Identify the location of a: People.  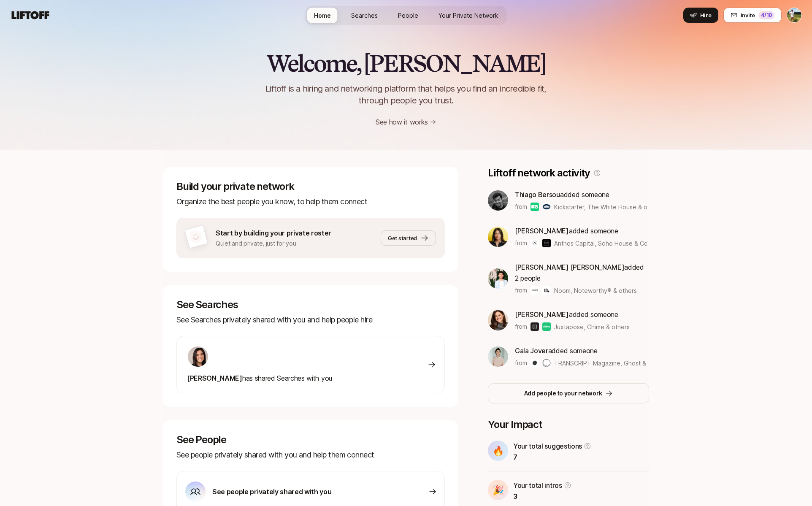
(408, 15).